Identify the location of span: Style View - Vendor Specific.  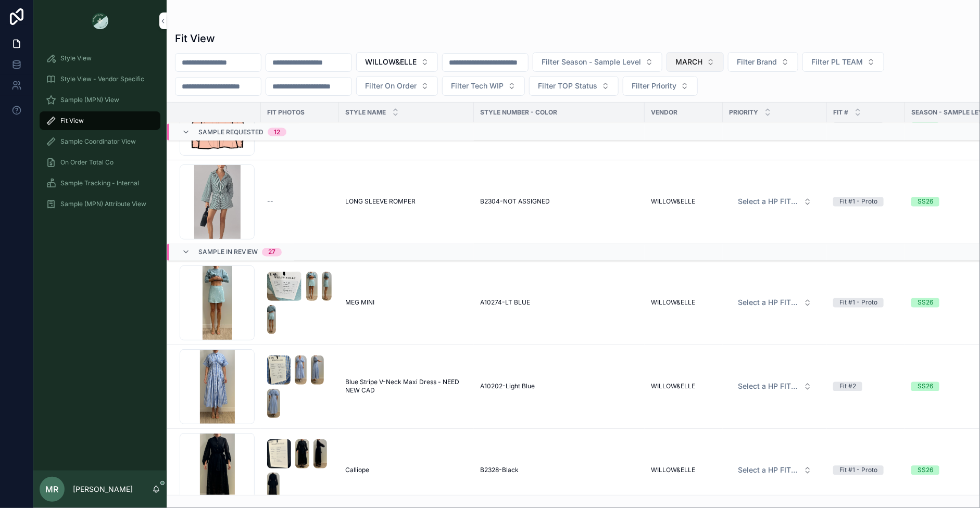
(102, 79).